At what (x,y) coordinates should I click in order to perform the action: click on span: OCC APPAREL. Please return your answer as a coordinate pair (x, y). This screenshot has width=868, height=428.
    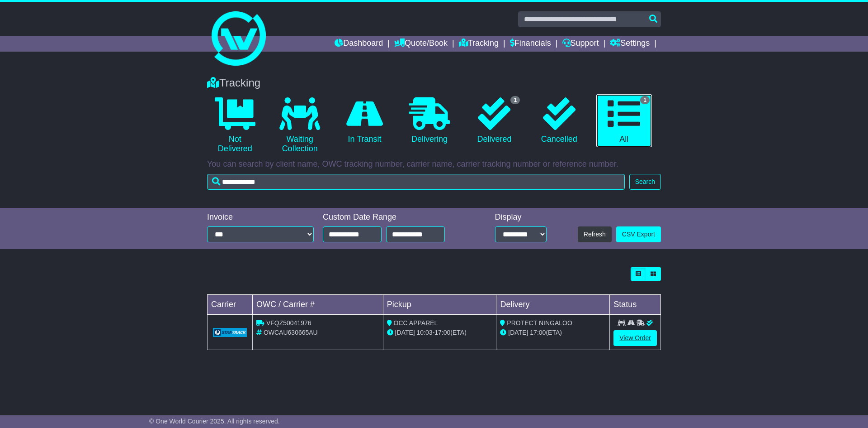
    Looking at the image, I should click on (416, 322).